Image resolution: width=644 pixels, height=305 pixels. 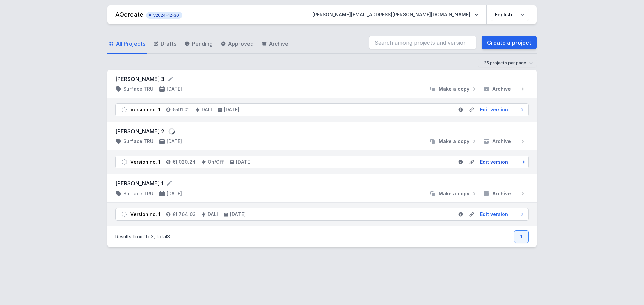 I want to click on h4: €1,764.03, so click(x=184, y=214).